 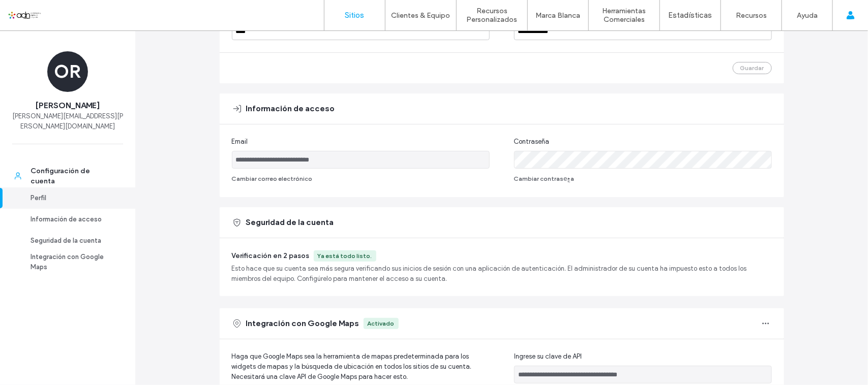 I want to click on div: Integración con Google Maps, so click(x=72, y=262).